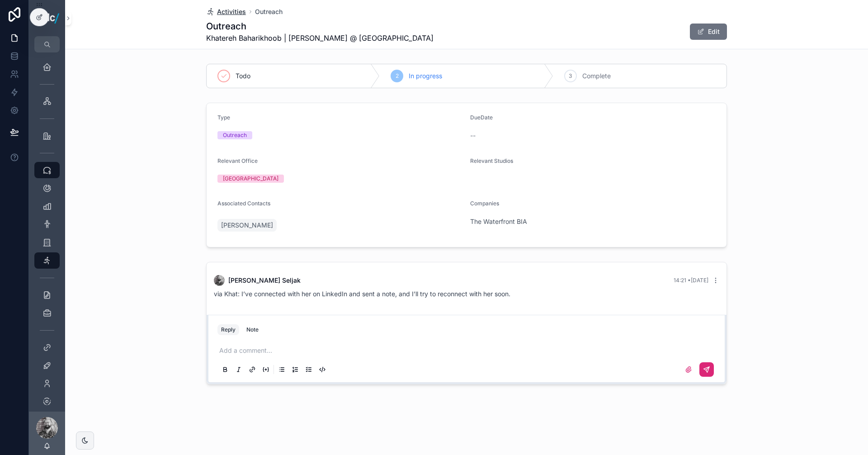 Image resolution: width=868 pixels, height=455 pixels. What do you see at coordinates (499, 221) in the screenshot?
I see `span: The Waterfront BIA` at bounding box center [499, 221].